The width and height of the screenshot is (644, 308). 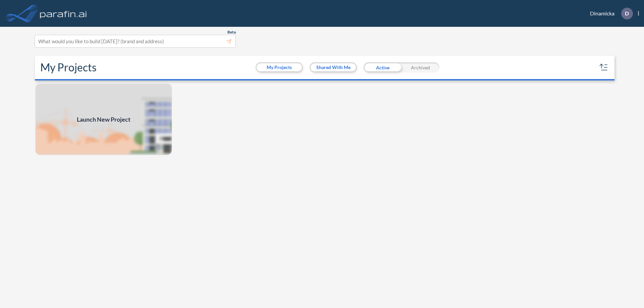 I want to click on h2: My Projects, so click(x=68, y=68).